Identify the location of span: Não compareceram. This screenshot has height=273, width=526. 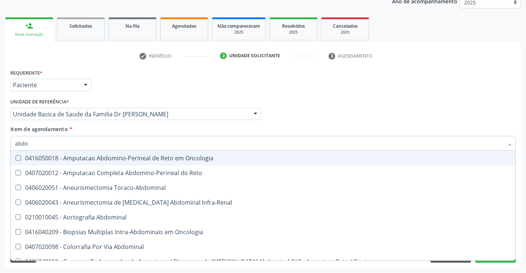
(239, 26).